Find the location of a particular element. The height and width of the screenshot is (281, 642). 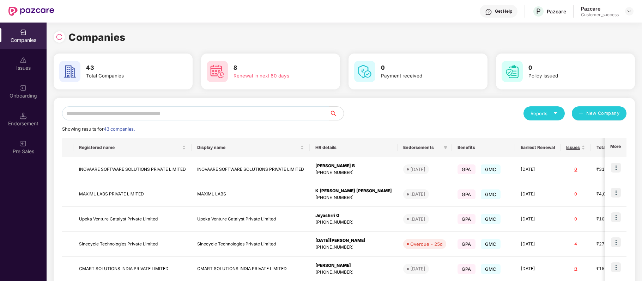

img: svg+xml;base64,PHN2ZyBpZD0iSGVscC0zMngzMiIgeG1sbnM9Imh0dHA6Ly93d3cudzMub3JnLzIwMDAvc3ZnIiB3aWR0aD... is located at coordinates (489, 12).